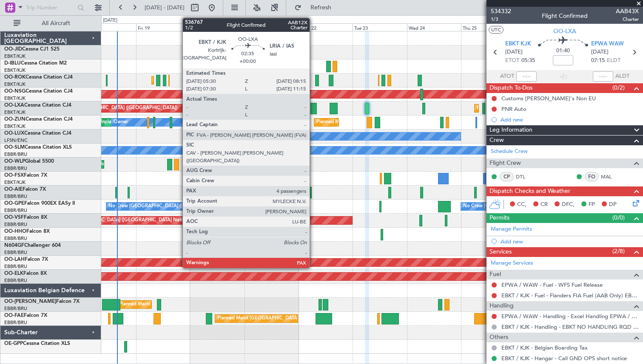 The width and height of the screenshot is (643, 364). I want to click on span: 05:35, so click(528, 61).